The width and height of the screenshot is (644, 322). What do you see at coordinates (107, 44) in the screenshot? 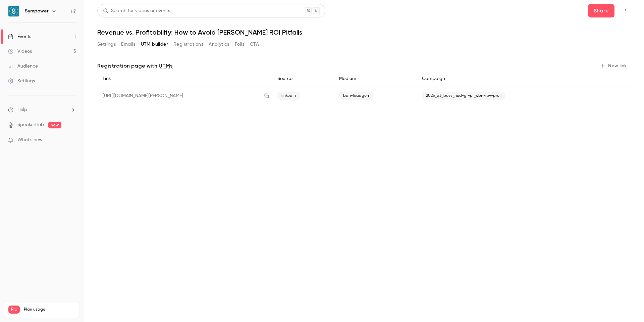
I see `button: Settings` at bounding box center [107, 44].